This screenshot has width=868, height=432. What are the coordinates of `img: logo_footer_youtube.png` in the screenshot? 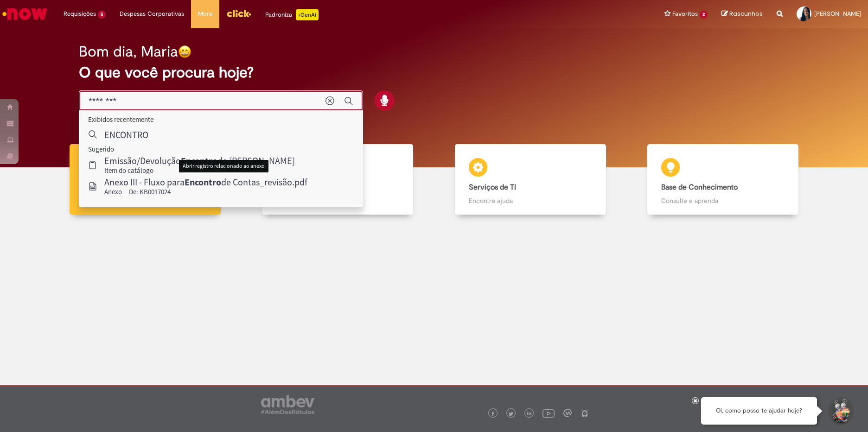 It's located at (549, 413).